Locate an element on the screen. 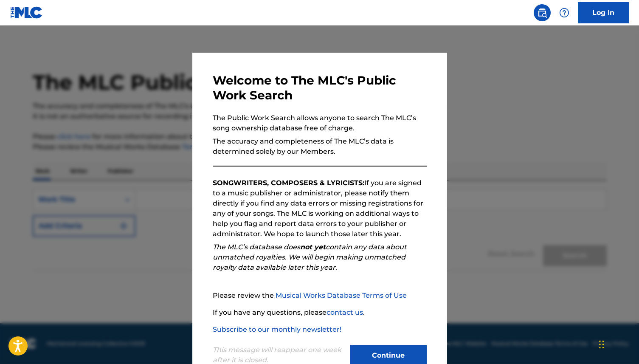 Image resolution: width=639 pixels, height=364 pixels. strong: not yet is located at coordinates (313, 247).